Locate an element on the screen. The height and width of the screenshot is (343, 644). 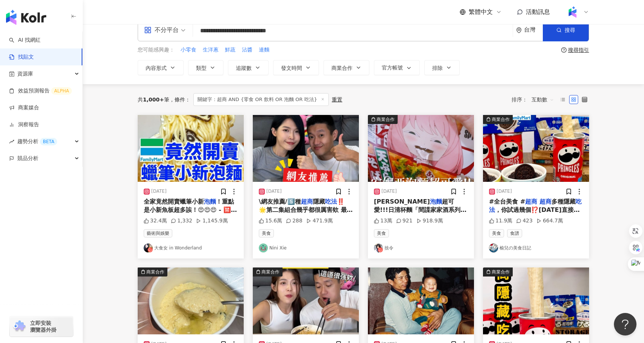
span: 您可能感興趣： is located at coordinates (156, 50).